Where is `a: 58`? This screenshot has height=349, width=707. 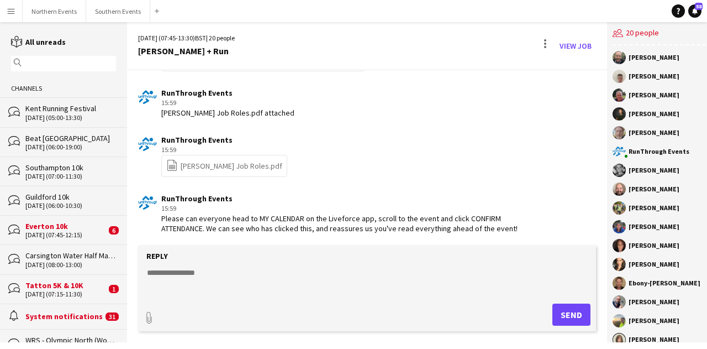
a: 58 is located at coordinates (695, 11).